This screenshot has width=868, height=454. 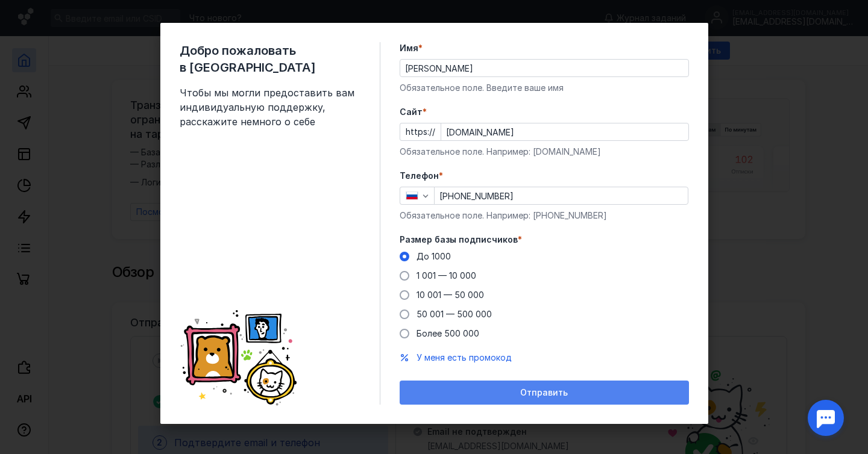 What do you see at coordinates (464, 358) in the screenshot?
I see `button: У меня есть промокод` at bounding box center [464, 358].